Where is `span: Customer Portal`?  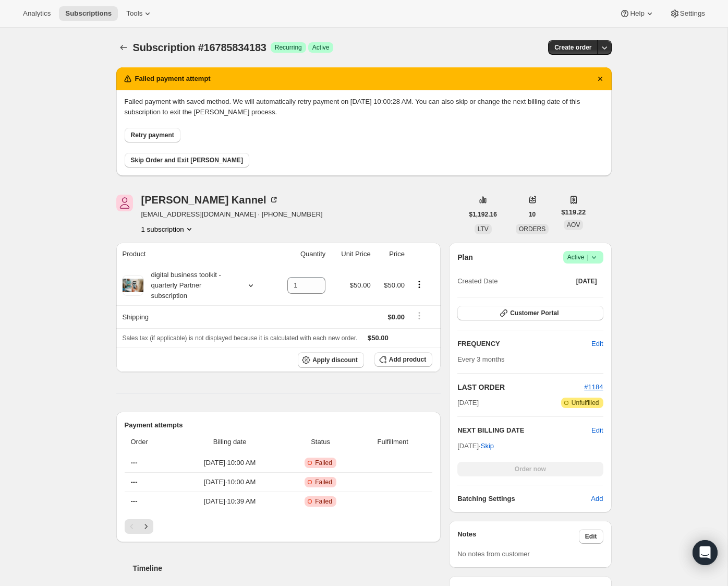 span: Customer Portal is located at coordinates (534, 314).